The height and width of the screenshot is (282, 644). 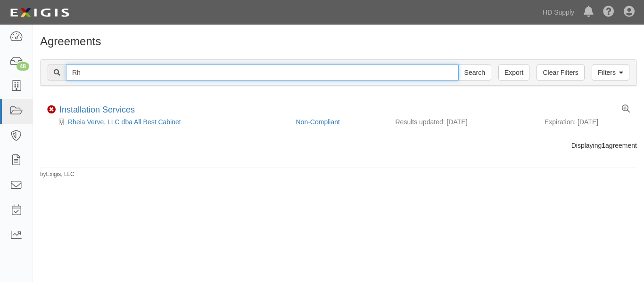 What do you see at coordinates (40, 12) in the screenshot?
I see `img: logo-5460c22ac91f19d4615b14bd174203de0afe785f0fc80cf4dbbc73dc1793850b.png` at bounding box center [40, 12].